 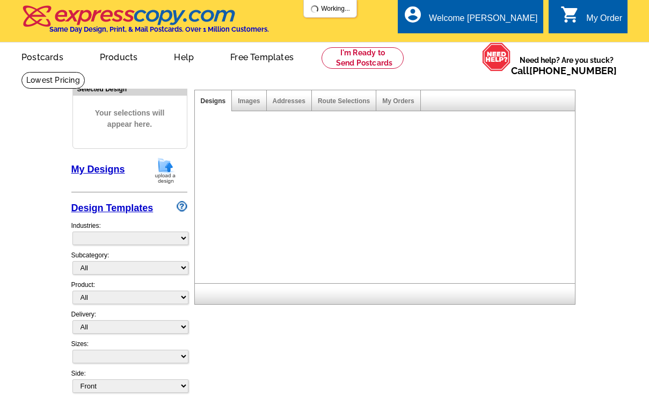 What do you see at coordinates (130, 89) in the screenshot?
I see `div: Selected Design` at bounding box center [130, 89].